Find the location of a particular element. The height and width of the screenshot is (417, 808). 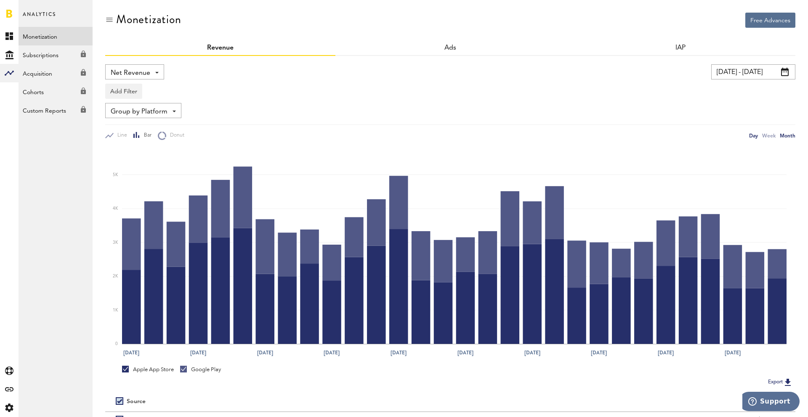

span: Line is located at coordinates (120, 136).